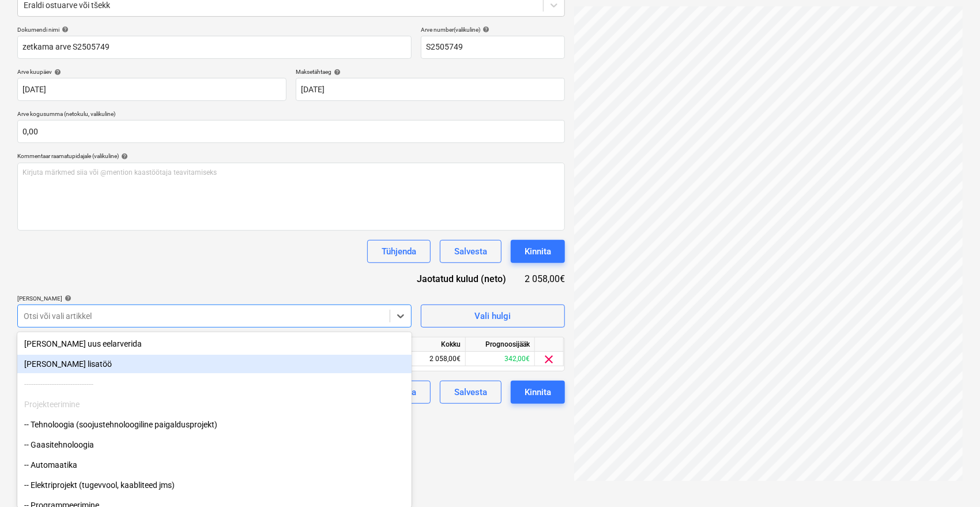 The height and width of the screenshot is (507, 980). Describe the element at coordinates (549, 359) in the screenshot. I see `span: clear` at that location.